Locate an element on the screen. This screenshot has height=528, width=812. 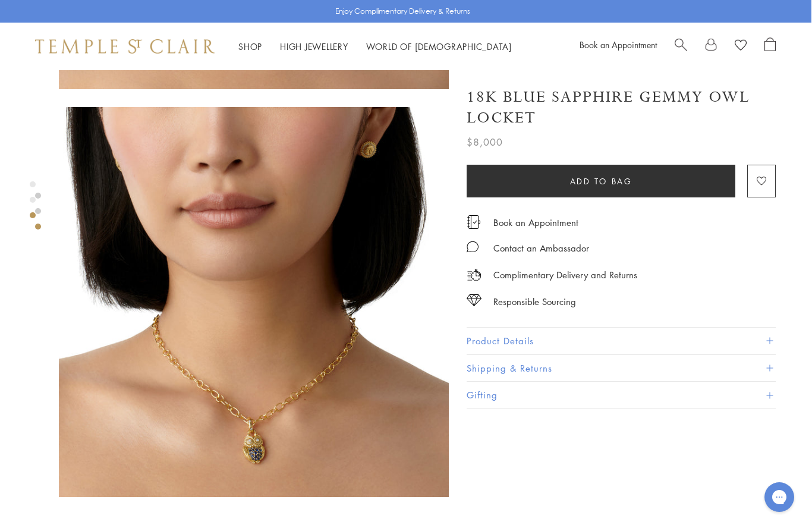
a: Open Shopping Bag is located at coordinates (769, 46).